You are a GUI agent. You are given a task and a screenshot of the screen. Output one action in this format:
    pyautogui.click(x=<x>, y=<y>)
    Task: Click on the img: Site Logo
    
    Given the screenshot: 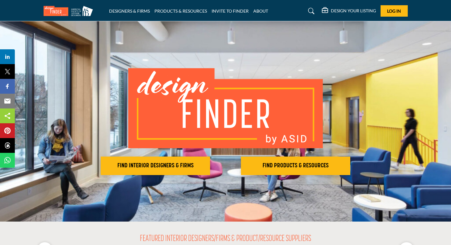 What is the action you would take?
    pyautogui.click(x=70, y=11)
    